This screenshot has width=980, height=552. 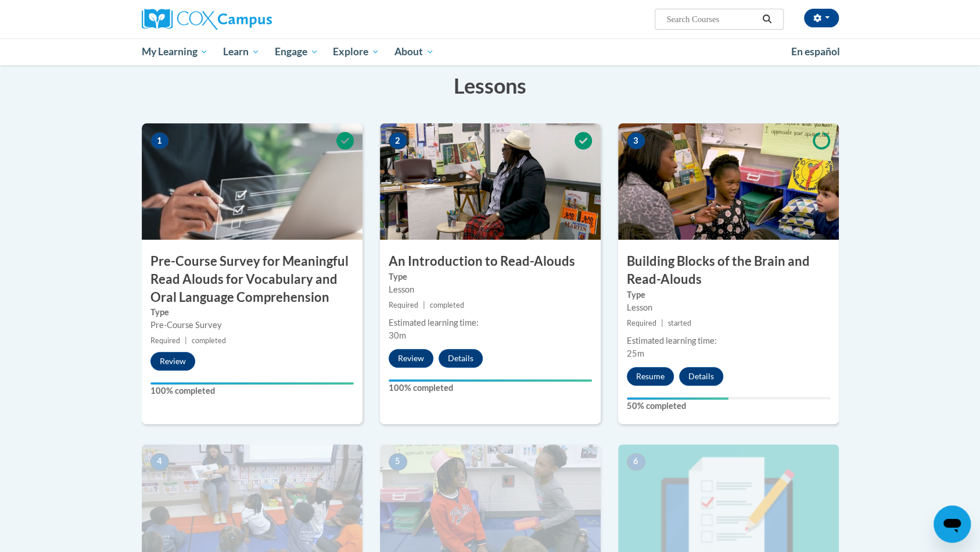 What do you see at coordinates (637, 141) in the screenshot?
I see `span: 3` at bounding box center [637, 141].